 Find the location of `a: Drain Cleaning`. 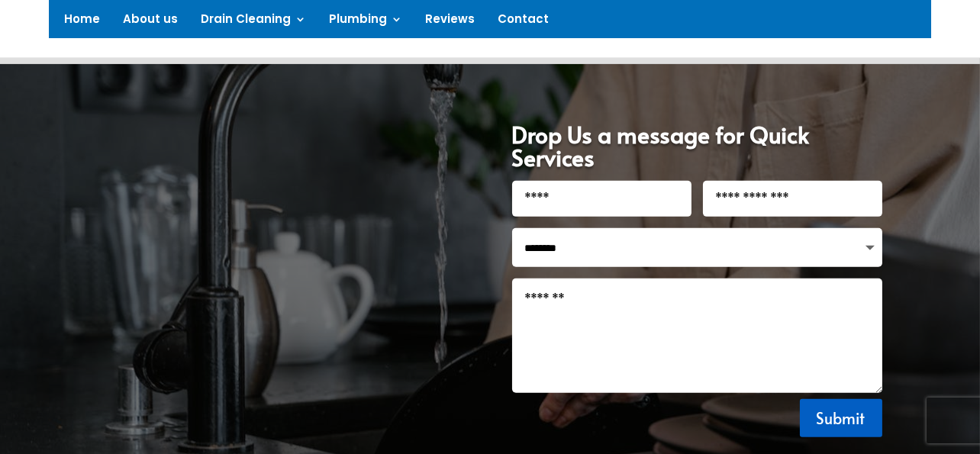

a: Drain Cleaning is located at coordinates (254, 22).